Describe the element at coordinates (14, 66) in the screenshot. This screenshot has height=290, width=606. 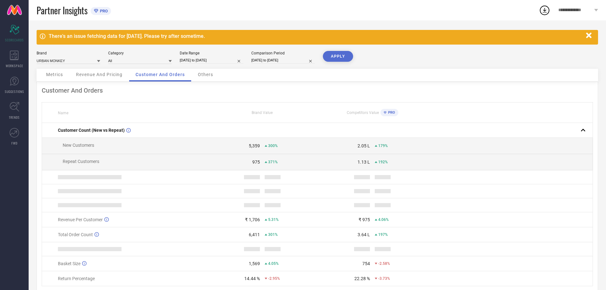
I see `span: WORKSPACE` at that location.